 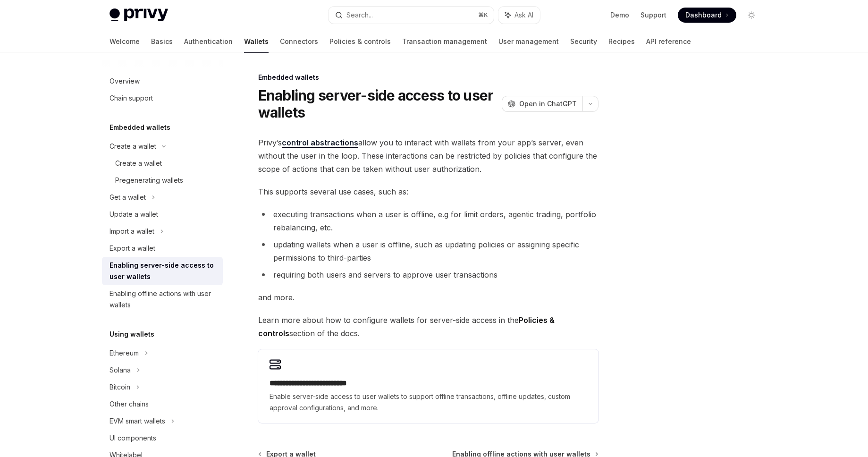 I want to click on div: Import a wallet, so click(x=132, y=231).